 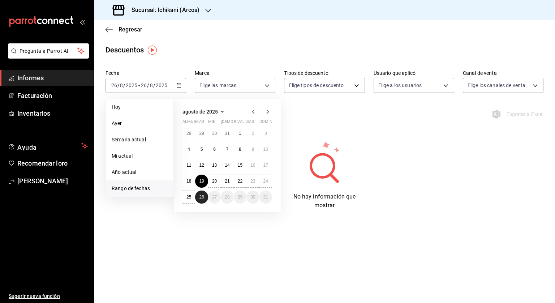 I want to click on button: 12 de agosto de 2025, so click(x=201, y=165).